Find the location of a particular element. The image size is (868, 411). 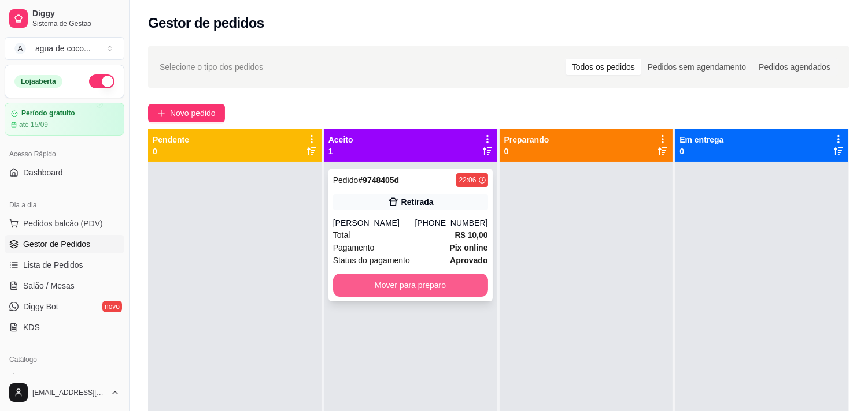

div: Loja aberta is located at coordinates (38, 81).